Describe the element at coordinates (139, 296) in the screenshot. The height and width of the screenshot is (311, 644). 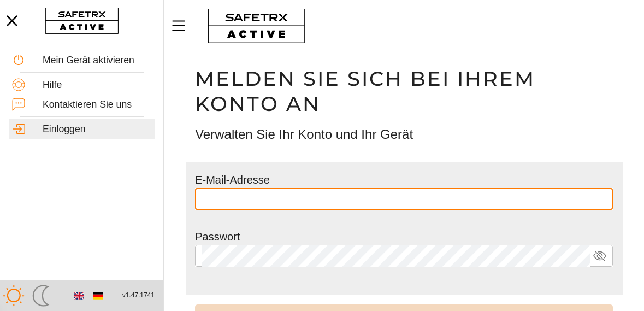
I see `button: v1.47.1741` at that location.